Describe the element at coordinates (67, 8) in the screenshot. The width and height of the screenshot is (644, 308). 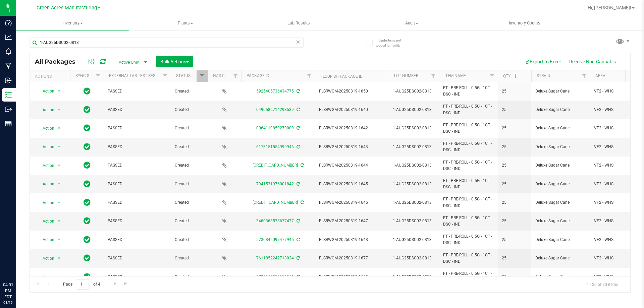
I see `span: Green Acres Manufacturing` at that location.